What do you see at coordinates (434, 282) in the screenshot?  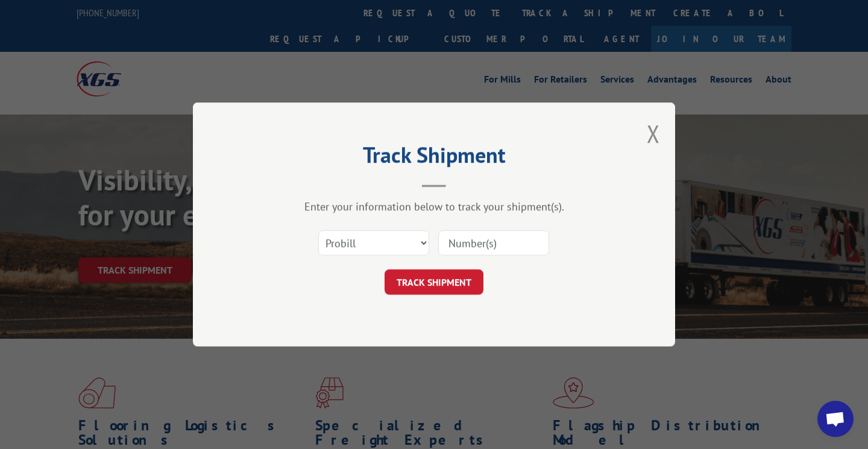 I see `button: TRACK SHIPMENT` at bounding box center [434, 282].